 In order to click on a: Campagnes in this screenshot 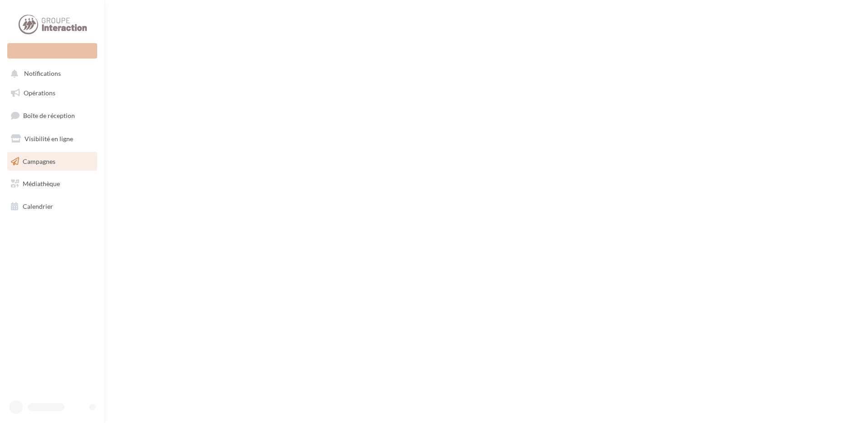, I will do `click(52, 161)`.